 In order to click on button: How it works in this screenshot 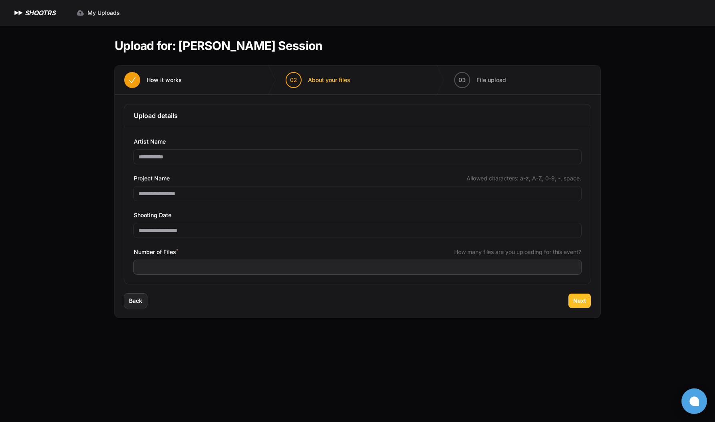, I will do `click(153, 80)`.